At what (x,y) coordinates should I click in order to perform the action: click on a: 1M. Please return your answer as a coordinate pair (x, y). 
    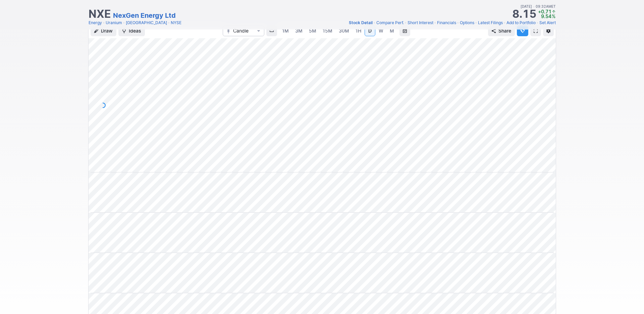
    Looking at the image, I should click on (285, 31).